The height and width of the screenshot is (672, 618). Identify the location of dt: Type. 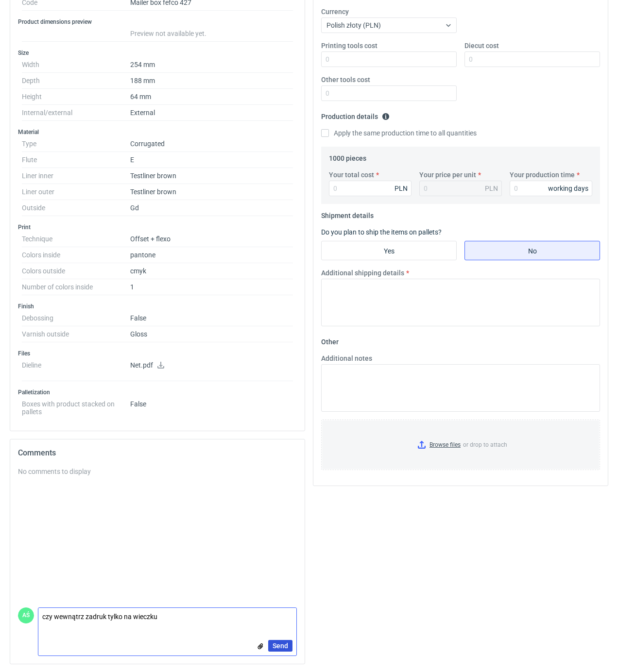
(76, 144).